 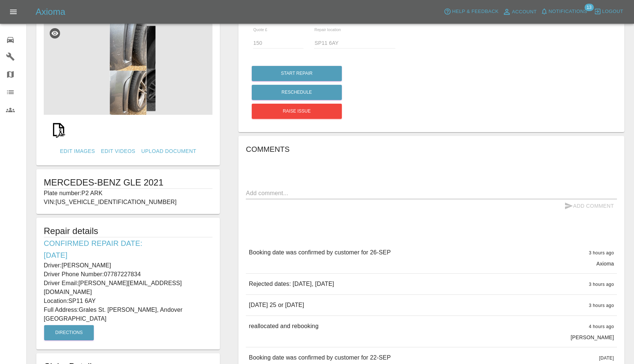 What do you see at coordinates (128, 274) in the screenshot?
I see `p: Driver Phone Number: 07787227834` at bounding box center [128, 274].